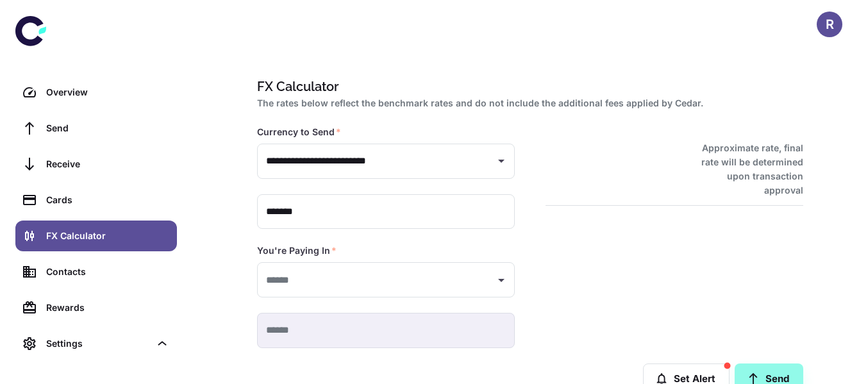  Describe the element at coordinates (830, 24) in the screenshot. I see `button: R` at that location.